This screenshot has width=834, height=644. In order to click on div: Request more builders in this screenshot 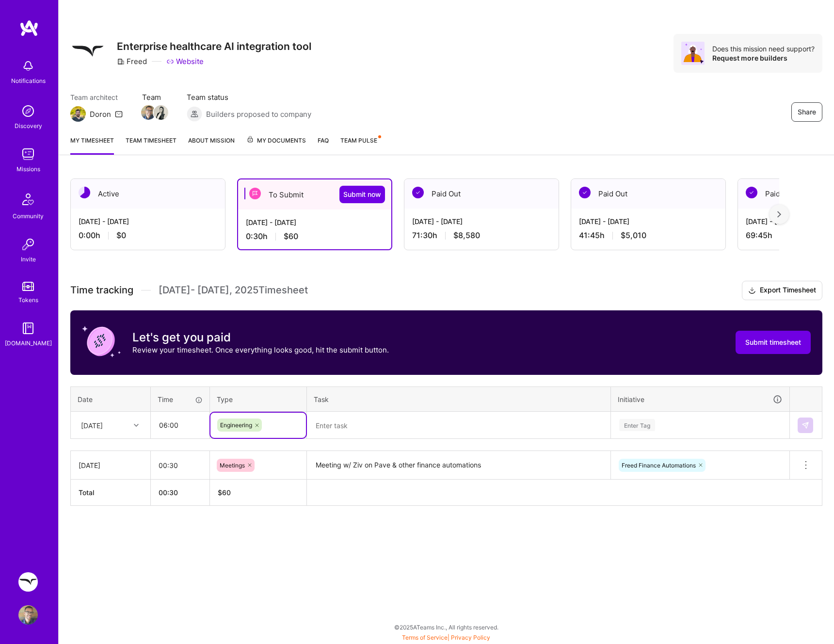, I will do `click(763, 58)`.